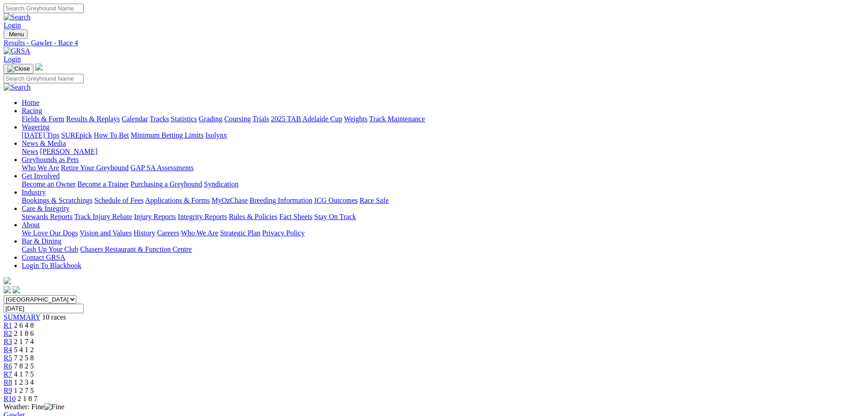 This screenshot has height=416, width=868. What do you see at coordinates (253, 216) in the screenshot?
I see `a: Rules & Policies` at bounding box center [253, 216].